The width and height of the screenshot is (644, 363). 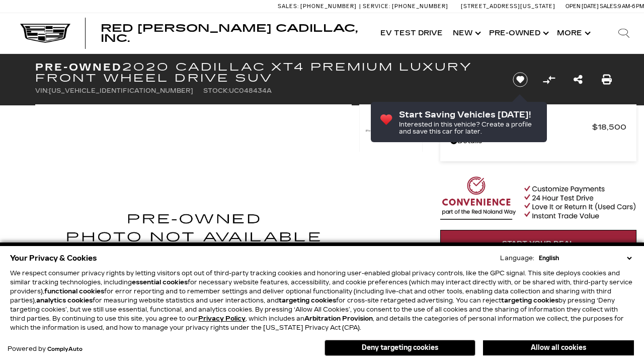 I want to click on p: We respect consumer privacy rights by letting visitors opt out of third-party tracking cookies an..., so click(x=322, y=300).